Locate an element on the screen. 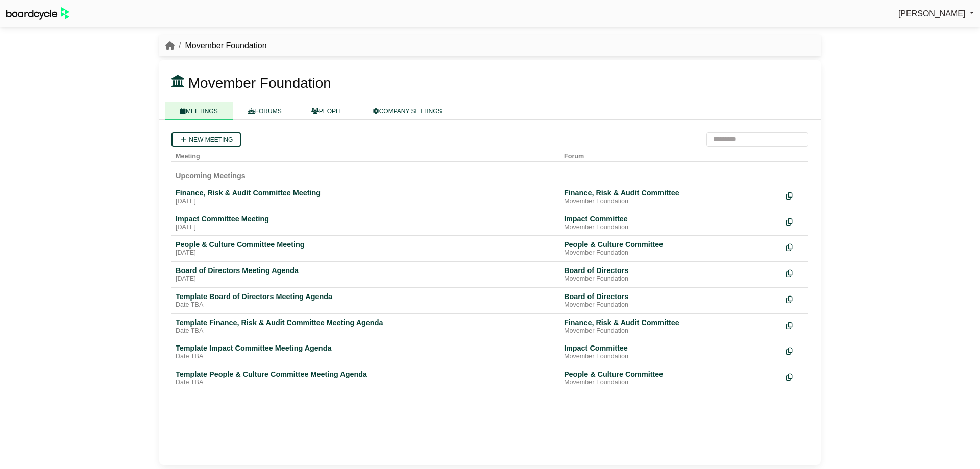 The image size is (980, 469). a: COMPANY SETTINGS is located at coordinates (407, 111).